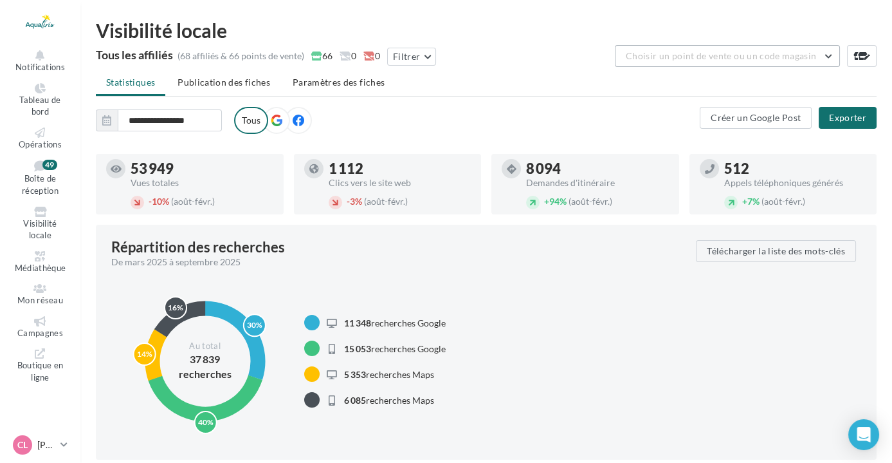  Describe the element at coordinates (398, 262) in the screenshot. I see `div: De mars 2025 à septembre 2025` at that location.